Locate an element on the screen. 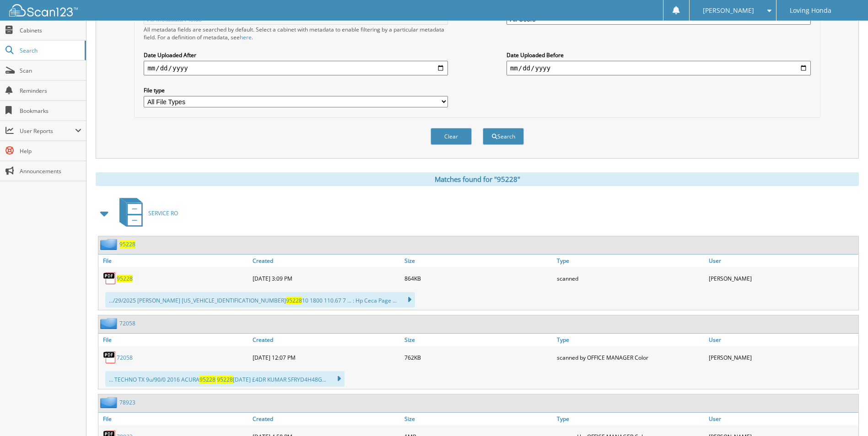 This screenshot has width=868, height=436. button: Clear is located at coordinates (451, 136).